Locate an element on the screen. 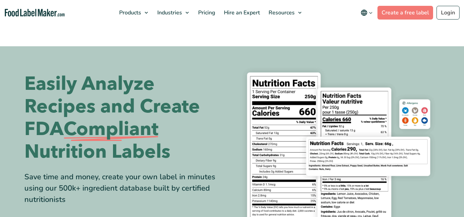 Image resolution: width=464 pixels, height=217 pixels. a: Create a free label is located at coordinates (405, 13).